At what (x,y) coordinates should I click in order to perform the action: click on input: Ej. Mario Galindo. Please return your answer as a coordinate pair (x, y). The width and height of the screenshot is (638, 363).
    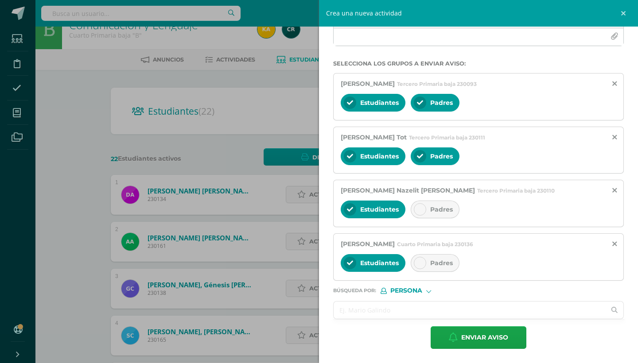
    Looking at the image, I should click on (470, 310).